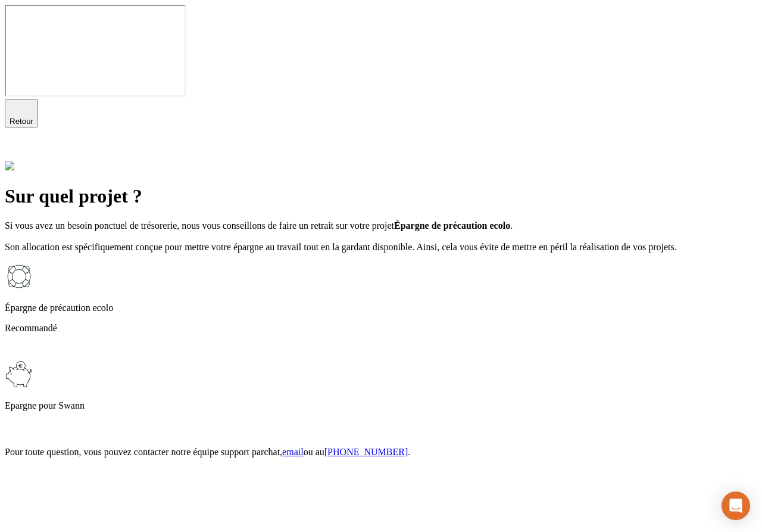  Describe the element at coordinates (452, 225) in the screenshot. I see `span: Épargne de précaution ecolo` at that location.